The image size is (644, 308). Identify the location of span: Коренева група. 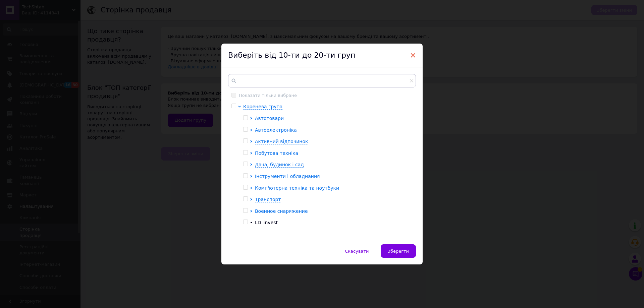
(263, 106).